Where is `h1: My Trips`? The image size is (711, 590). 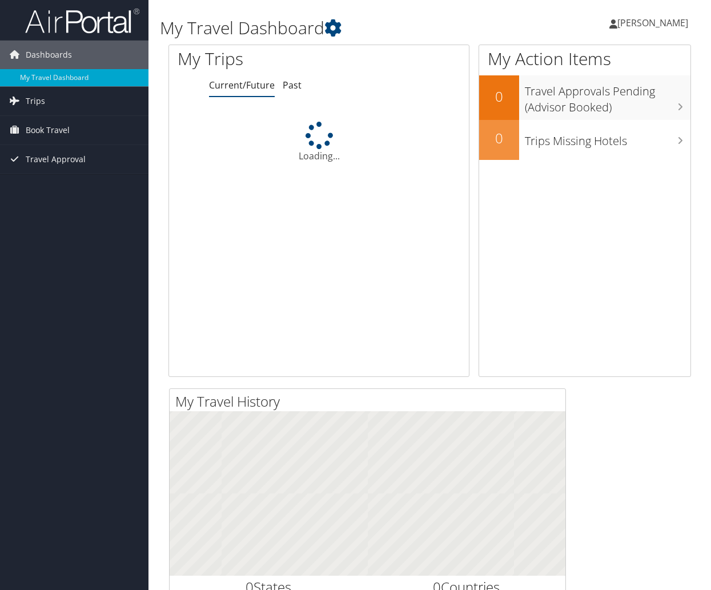
h1: My Trips is located at coordinates (256, 59).